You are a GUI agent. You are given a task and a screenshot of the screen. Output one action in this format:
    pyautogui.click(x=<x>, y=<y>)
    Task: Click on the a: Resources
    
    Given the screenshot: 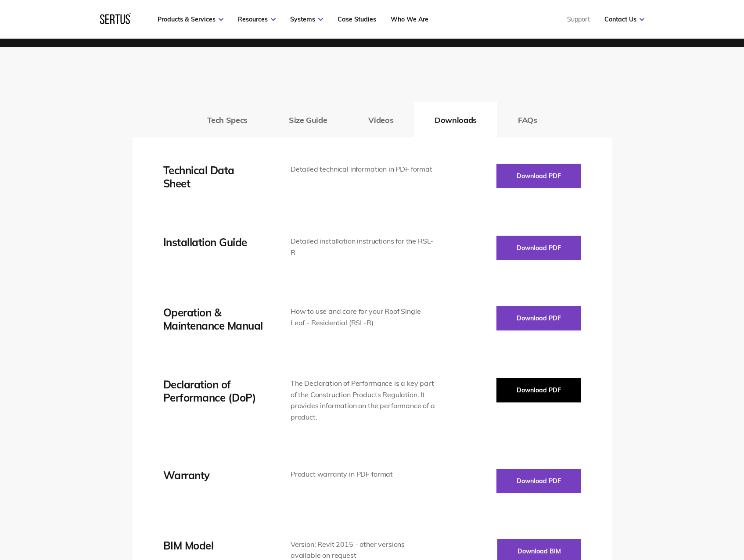 What is the action you would take?
    pyautogui.click(x=257, y=19)
    